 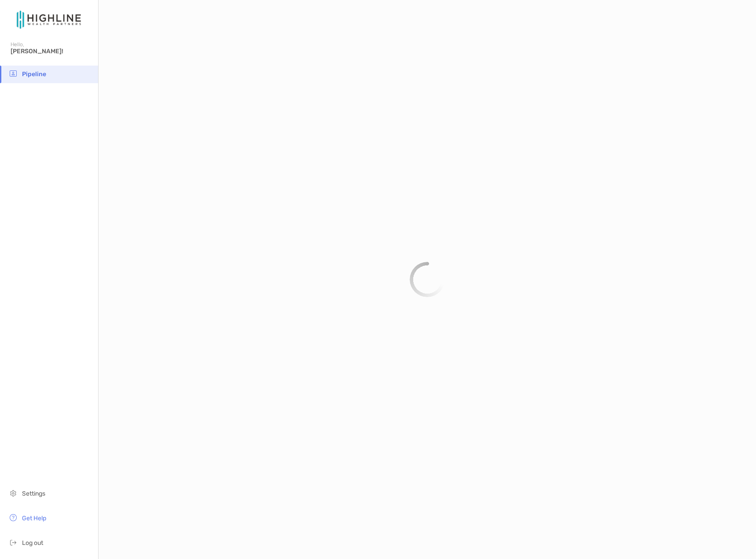 What do you see at coordinates (34, 74) in the screenshot?
I see `span: Pipeline` at bounding box center [34, 74].